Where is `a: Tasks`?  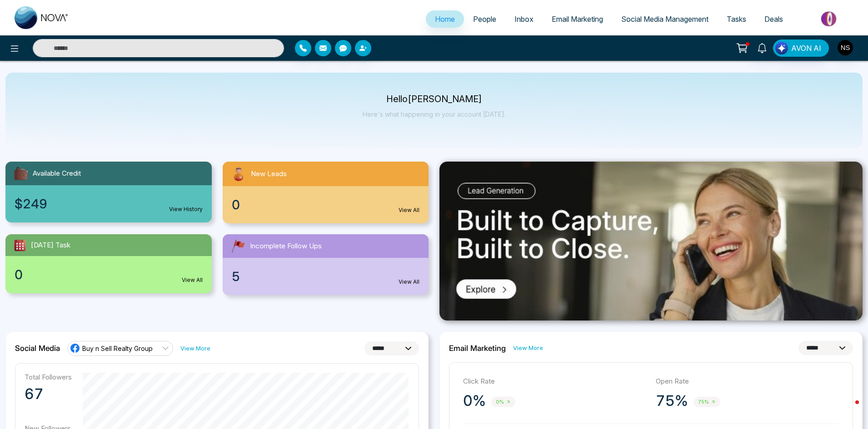 a: Tasks is located at coordinates (736, 19).